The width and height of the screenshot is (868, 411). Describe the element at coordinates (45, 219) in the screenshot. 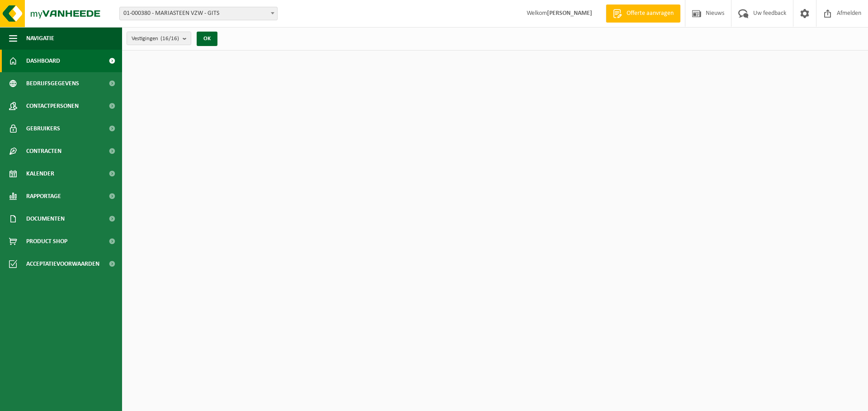

I see `span: Documenten` at that location.